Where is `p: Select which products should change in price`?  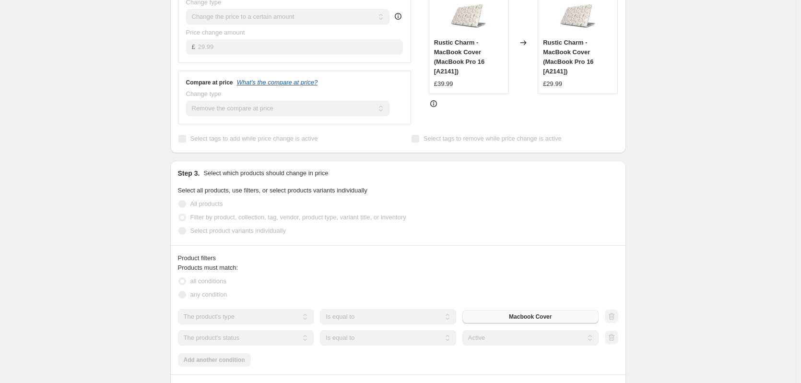 p: Select which products should change in price is located at coordinates (266, 173).